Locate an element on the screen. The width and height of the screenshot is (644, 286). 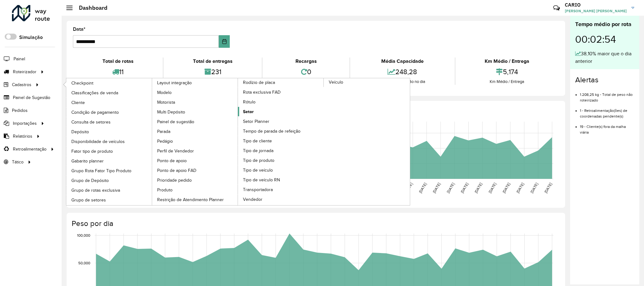
a: Painel de sugestão is located at coordinates (195, 122).